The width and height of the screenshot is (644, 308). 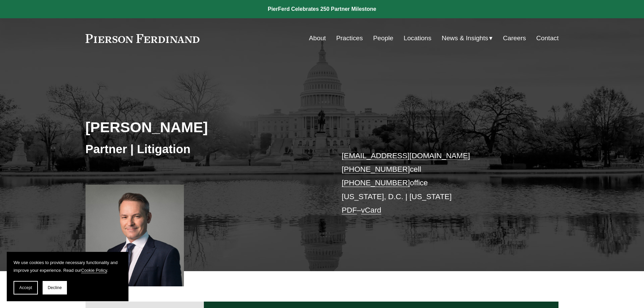 What do you see at coordinates (317, 38) in the screenshot?
I see `a: About` at bounding box center [317, 38].